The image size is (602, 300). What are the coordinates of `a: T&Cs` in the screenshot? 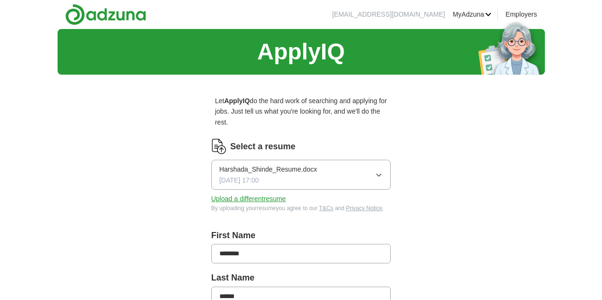 It's located at (326, 208).